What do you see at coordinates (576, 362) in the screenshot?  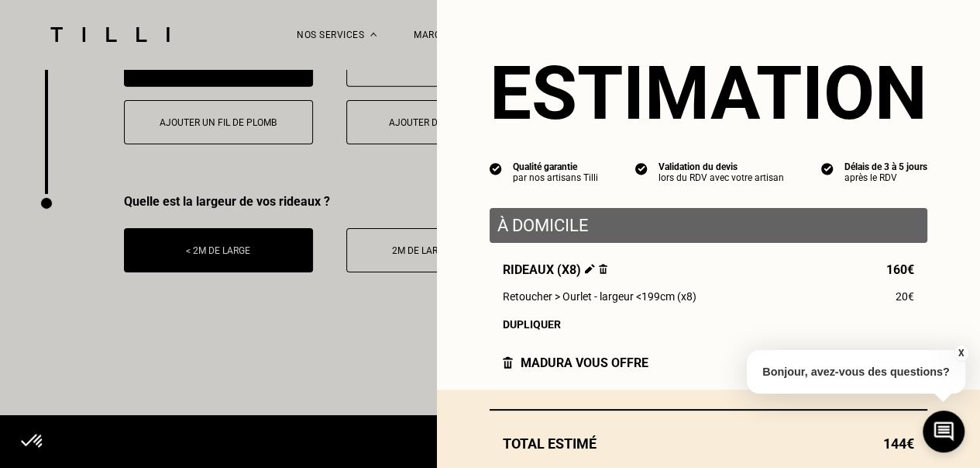 I see `div: Madura vous offre` at bounding box center [576, 362].